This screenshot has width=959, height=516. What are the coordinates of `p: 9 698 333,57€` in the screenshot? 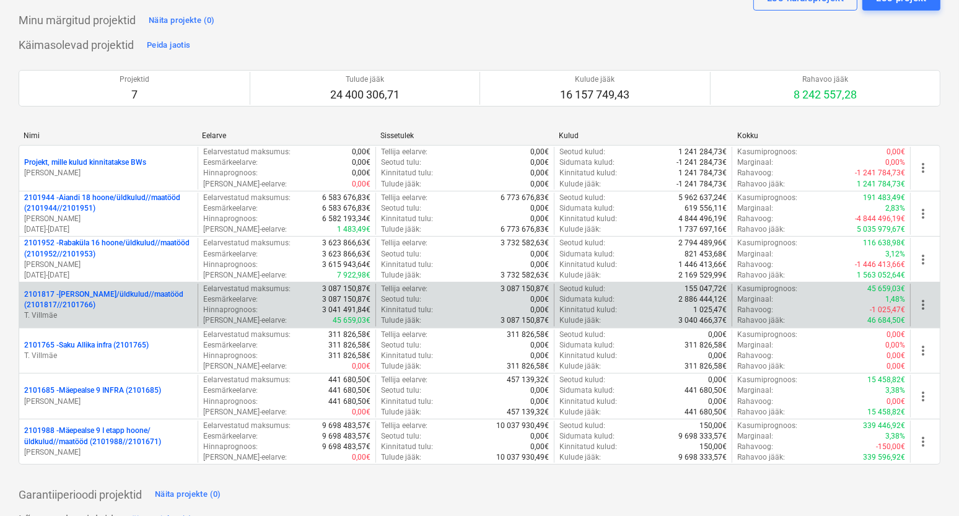 It's located at (702, 436).